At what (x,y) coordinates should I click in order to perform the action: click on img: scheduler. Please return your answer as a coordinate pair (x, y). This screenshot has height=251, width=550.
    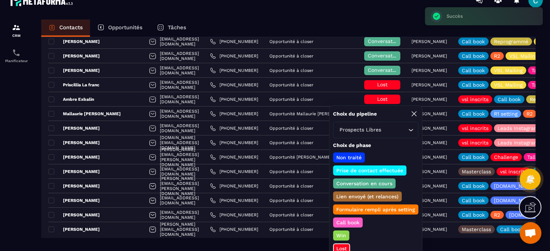
    Looking at the image, I should click on (16, 53).